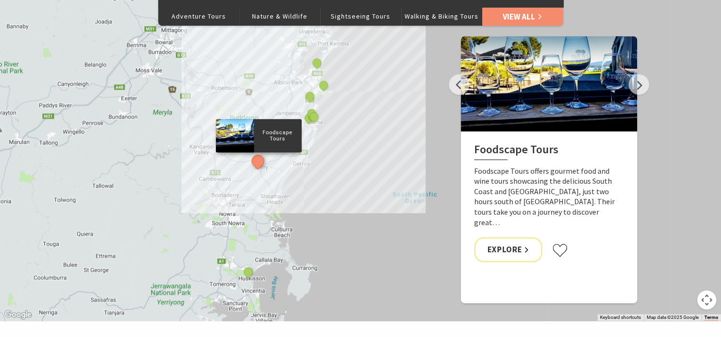 The width and height of the screenshot is (721, 337). What do you see at coordinates (313, 117) in the screenshot?
I see `button: See detail about Kiama Charter Service` at bounding box center [313, 117].